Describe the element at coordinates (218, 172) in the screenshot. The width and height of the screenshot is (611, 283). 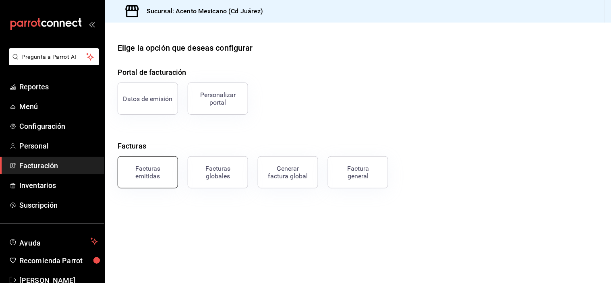
I see `div: Facturas globales` at that location.